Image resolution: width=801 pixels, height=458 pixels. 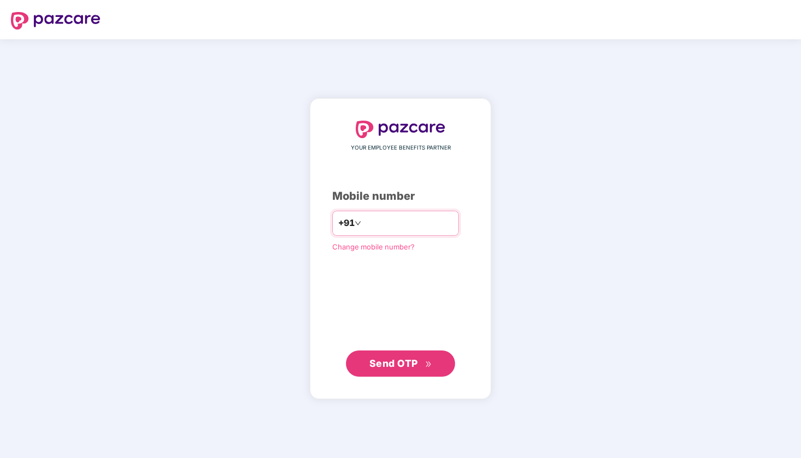 I want to click on span: double-right, so click(x=429, y=364).